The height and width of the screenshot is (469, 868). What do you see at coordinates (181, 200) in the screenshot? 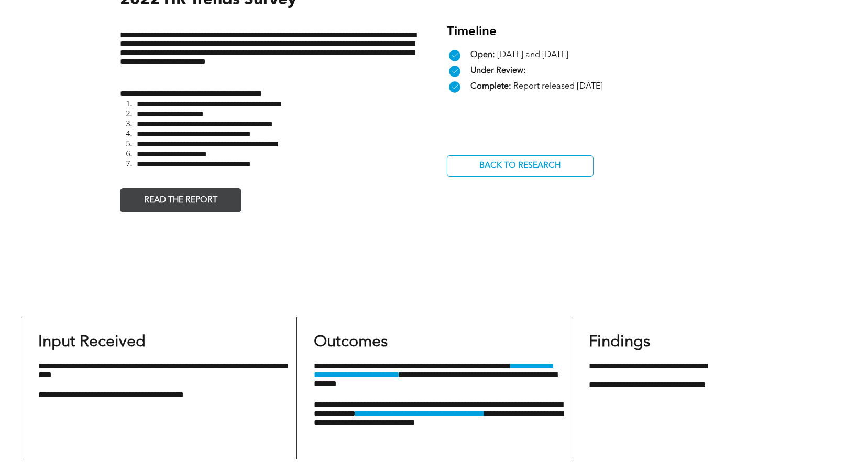
I see `span: READ THE REPORT` at bounding box center [181, 200].